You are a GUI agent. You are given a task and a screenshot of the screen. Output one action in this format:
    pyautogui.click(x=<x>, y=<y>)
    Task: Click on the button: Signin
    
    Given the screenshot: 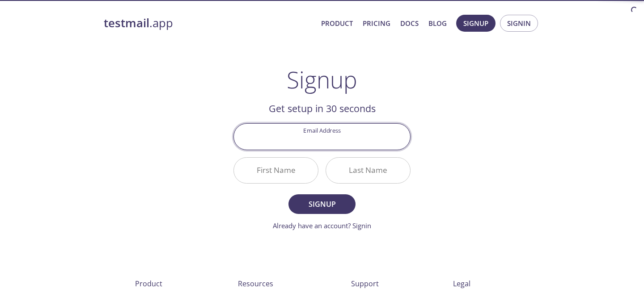 What is the action you would take?
    pyautogui.click(x=519, y=23)
    